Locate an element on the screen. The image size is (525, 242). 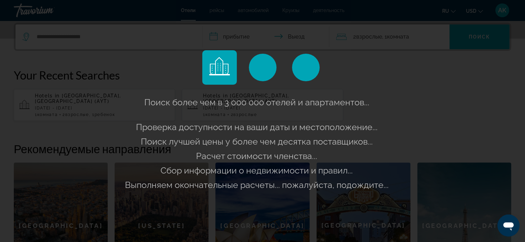
span: Расчет стоимости членства... is located at coordinates (256, 156).